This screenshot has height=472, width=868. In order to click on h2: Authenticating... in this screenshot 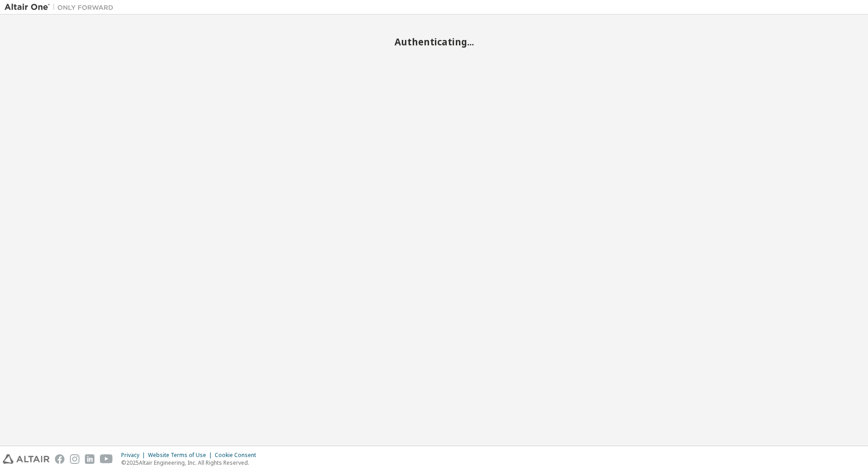, I will do `click(434, 42)`.